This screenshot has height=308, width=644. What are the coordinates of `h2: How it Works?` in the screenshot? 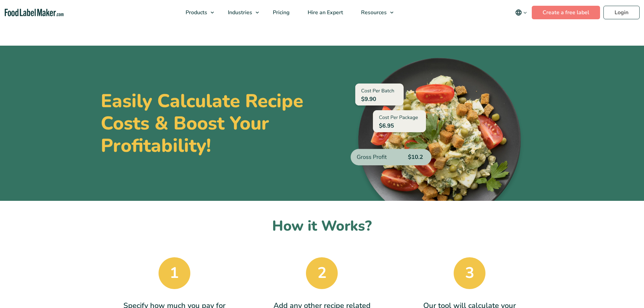 It's located at (322, 226).